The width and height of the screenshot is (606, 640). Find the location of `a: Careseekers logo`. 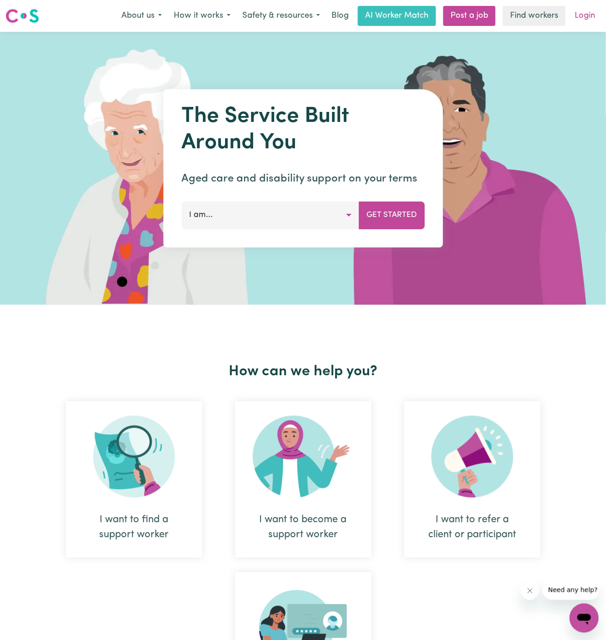

a: Careseekers logo is located at coordinates (22, 16).